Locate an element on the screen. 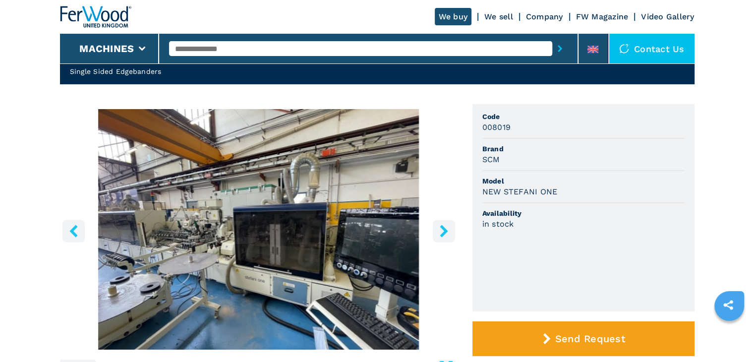  button: Send Request is located at coordinates (584, 339).